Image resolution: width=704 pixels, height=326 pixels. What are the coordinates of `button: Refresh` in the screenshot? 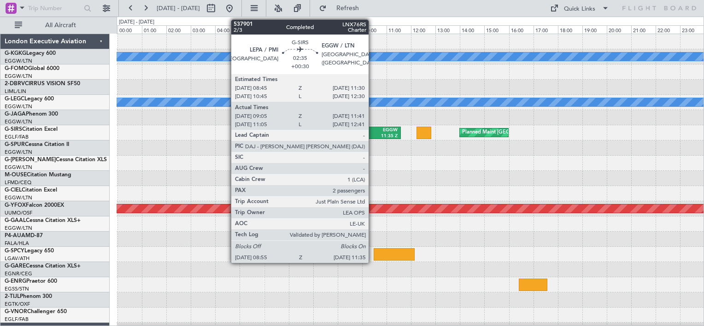 It's located at (342, 8).